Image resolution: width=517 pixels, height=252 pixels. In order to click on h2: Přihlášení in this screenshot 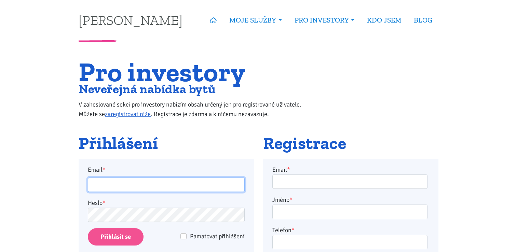, I will do `click(166, 144)`.